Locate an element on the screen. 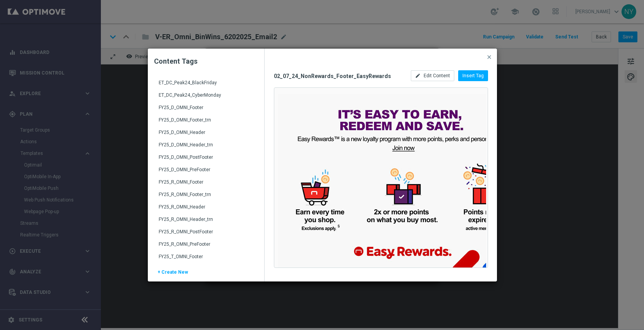 The image size is (644, 330). div: FY25_R_OMNI_PreFooter is located at coordinates (207, 247).